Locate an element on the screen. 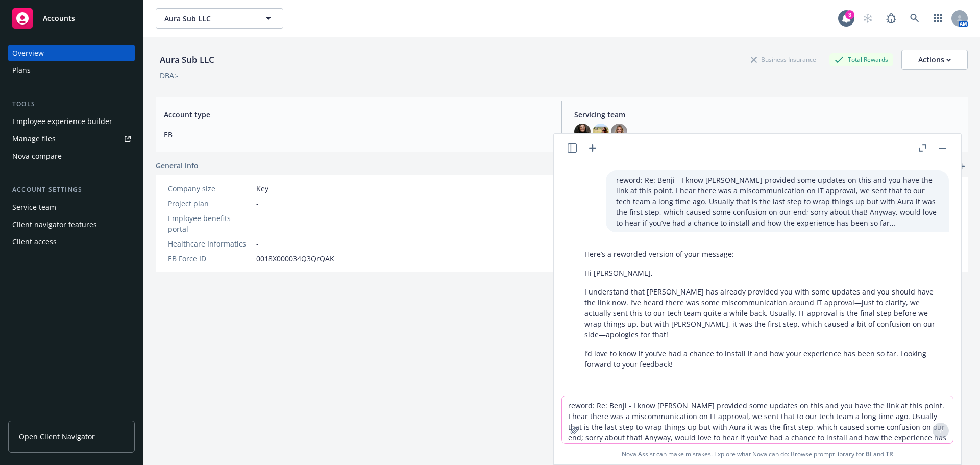 This screenshot has width=980, height=465. div: Manage files is located at coordinates (34, 139).